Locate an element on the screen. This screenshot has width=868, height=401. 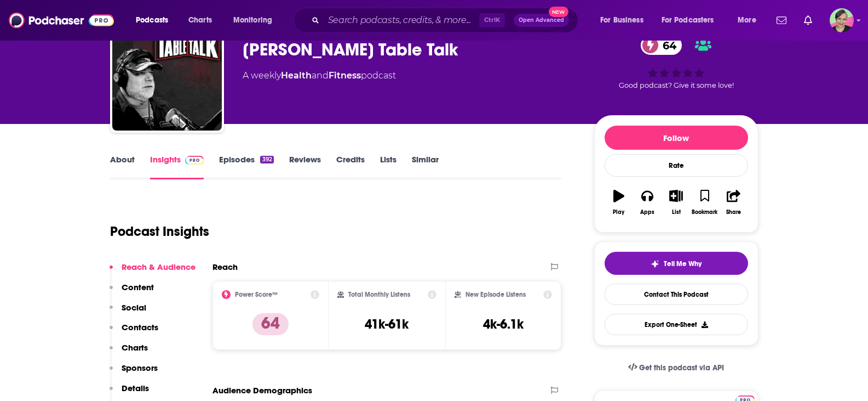
h2: Audience Demographics is located at coordinates (262, 390).